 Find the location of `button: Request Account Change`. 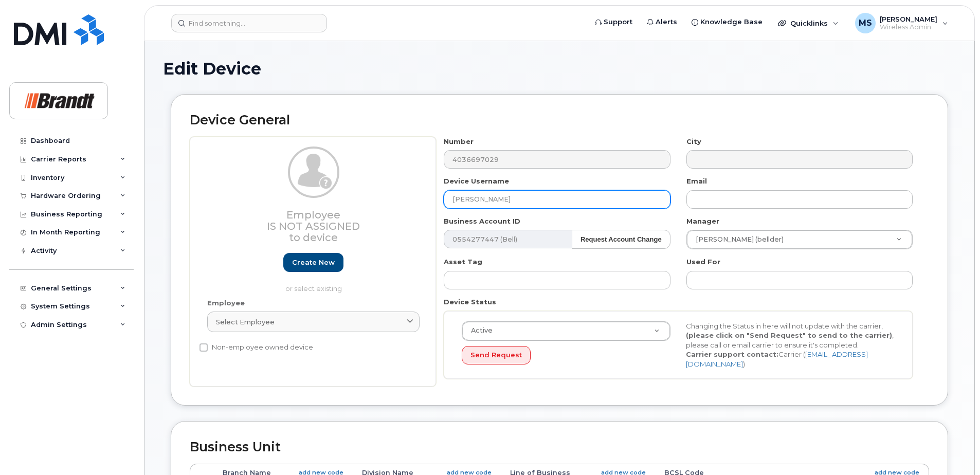

button: Request Account Change is located at coordinates (621, 239).